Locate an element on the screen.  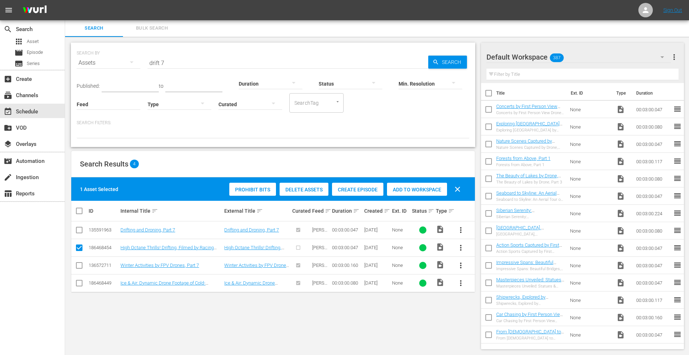
div: Feed is located at coordinates (321, 211).